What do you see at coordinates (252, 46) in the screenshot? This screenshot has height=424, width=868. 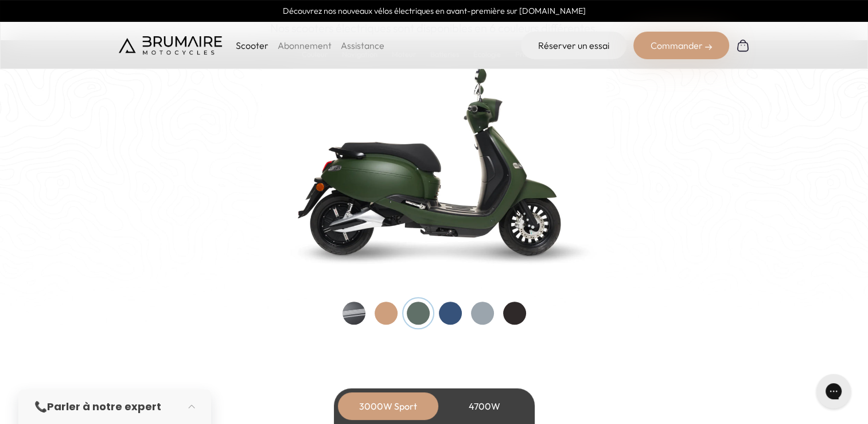 I see `p: Scooter` at bounding box center [252, 46].